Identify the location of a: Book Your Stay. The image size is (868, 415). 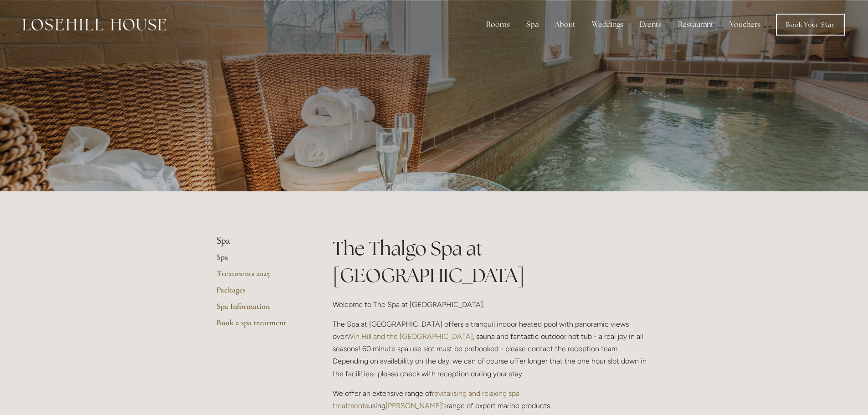
(811, 25).